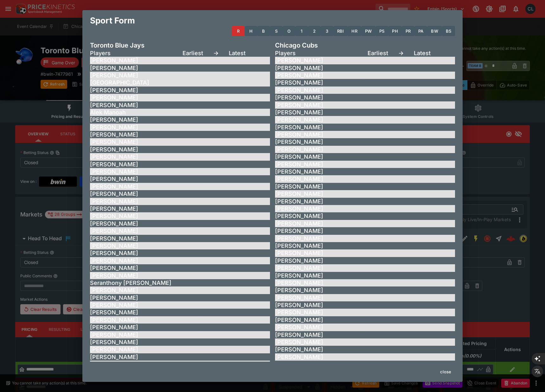 The height and width of the screenshot is (392, 545). Describe the element at coordinates (264, 31) in the screenshot. I see `button: B` at that location.